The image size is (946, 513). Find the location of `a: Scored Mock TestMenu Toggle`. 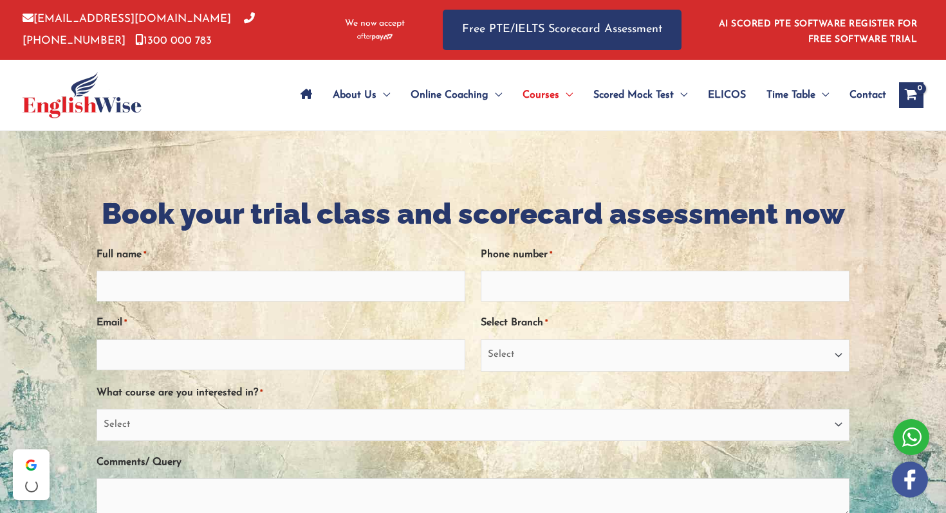

a: Scored Mock TestMenu Toggle is located at coordinates (640, 95).